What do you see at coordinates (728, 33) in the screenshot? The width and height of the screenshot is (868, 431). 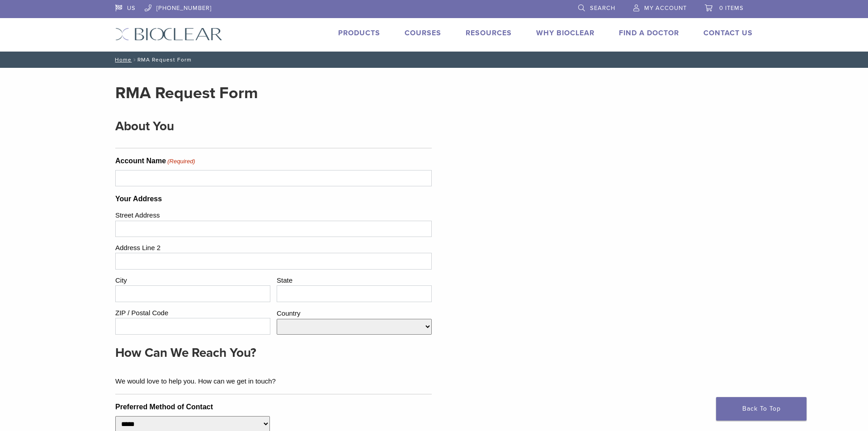 I see `a: Contact Us` at bounding box center [728, 33].